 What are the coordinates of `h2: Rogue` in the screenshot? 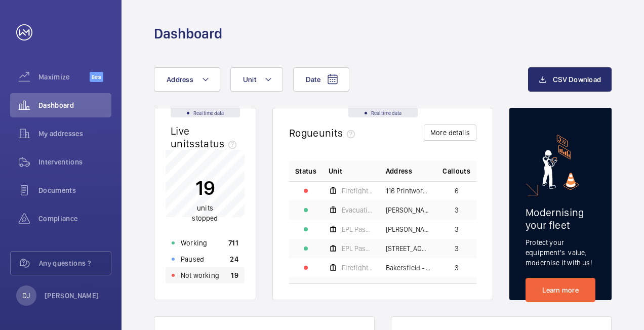 It's located at (324, 133).